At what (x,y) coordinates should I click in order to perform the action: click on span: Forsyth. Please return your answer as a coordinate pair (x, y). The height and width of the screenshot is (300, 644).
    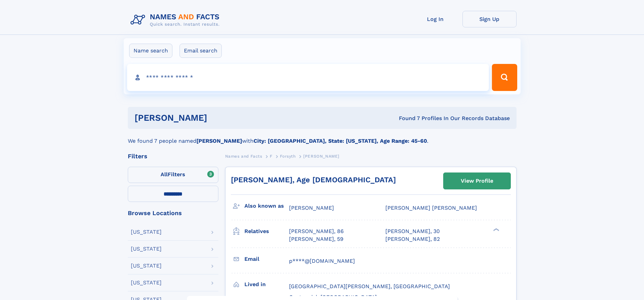
    Looking at the image, I should click on (288, 156).